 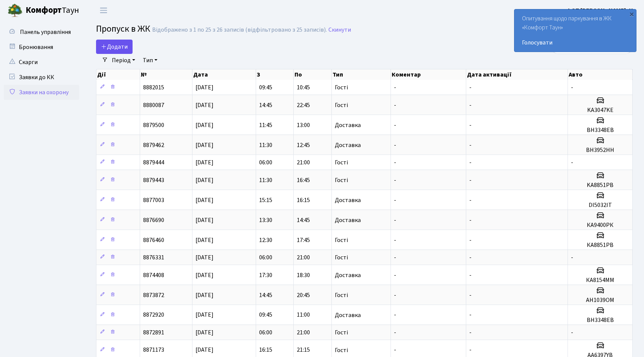 What do you see at coordinates (600, 245) in the screenshot?
I see `h5: КА8851РВ` at bounding box center [600, 245].